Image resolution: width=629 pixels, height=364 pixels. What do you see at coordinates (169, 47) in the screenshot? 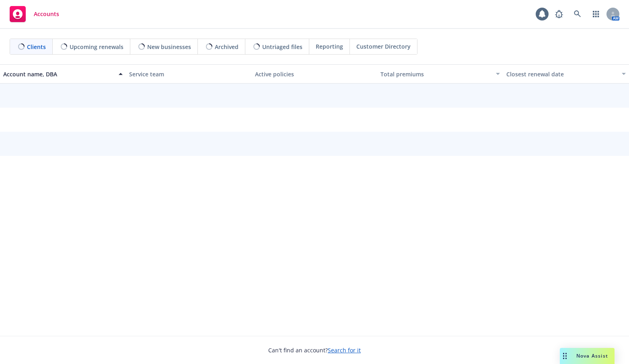
I see `span: New businesses` at bounding box center [169, 47].